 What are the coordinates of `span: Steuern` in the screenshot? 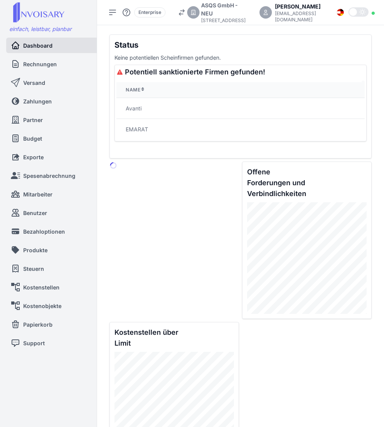 It's located at (34, 268).